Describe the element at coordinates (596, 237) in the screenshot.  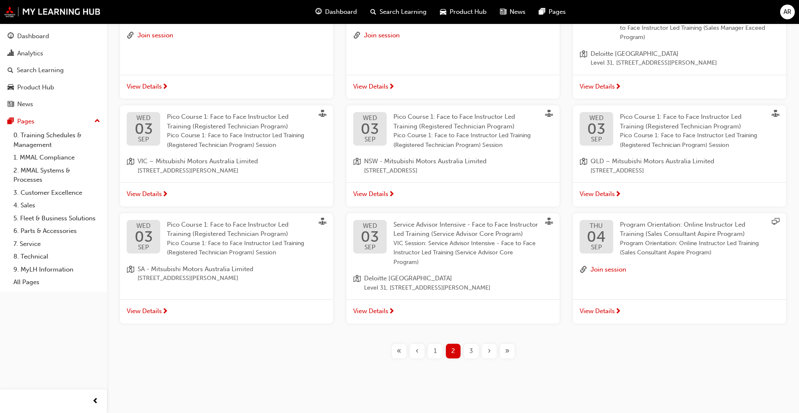
I see `span: 04` at that location.